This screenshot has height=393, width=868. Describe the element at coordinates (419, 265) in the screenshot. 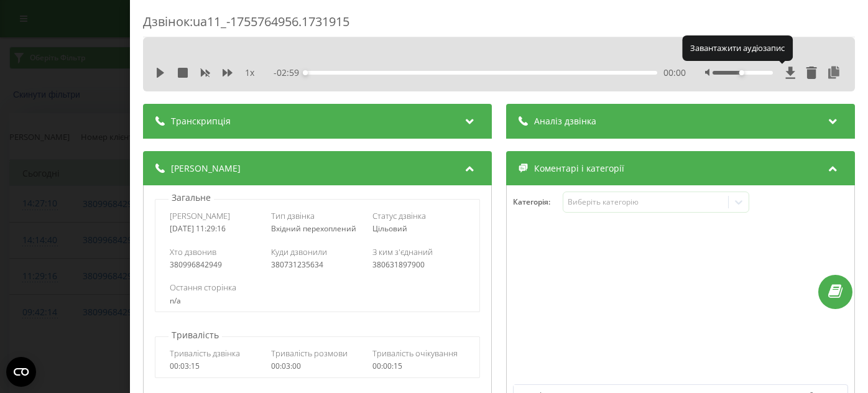

I see `div: 380631897900` at that location.